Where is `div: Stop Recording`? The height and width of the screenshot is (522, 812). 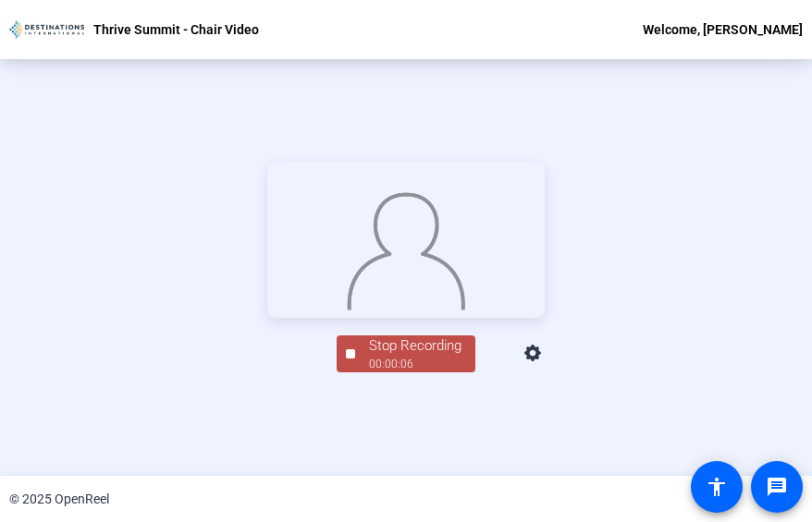 div: Stop Recording is located at coordinates (416, 346).